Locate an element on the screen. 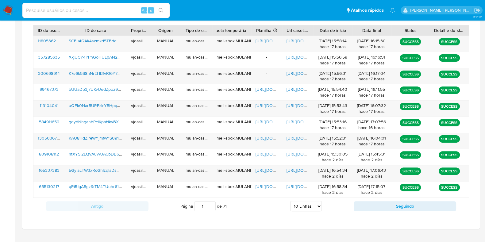  button: search-icon is located at coordinates (161, 10).